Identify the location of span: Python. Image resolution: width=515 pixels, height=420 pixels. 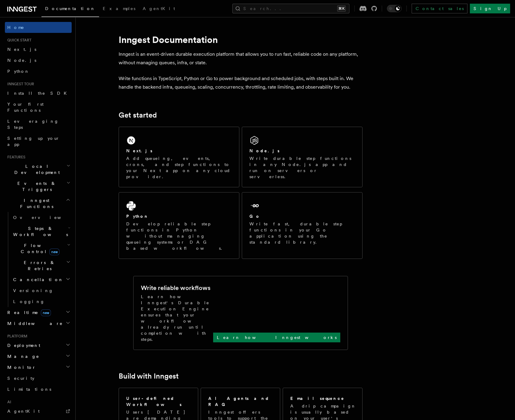
(18, 72).